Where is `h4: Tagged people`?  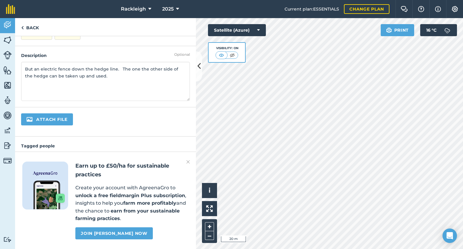
h4: Tagged people is located at coordinates (106, 146).